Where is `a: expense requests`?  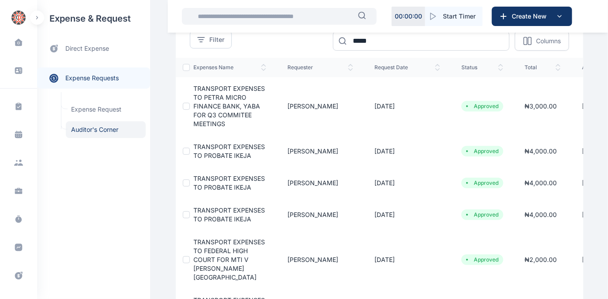 a: expense requests is located at coordinates (94, 78).